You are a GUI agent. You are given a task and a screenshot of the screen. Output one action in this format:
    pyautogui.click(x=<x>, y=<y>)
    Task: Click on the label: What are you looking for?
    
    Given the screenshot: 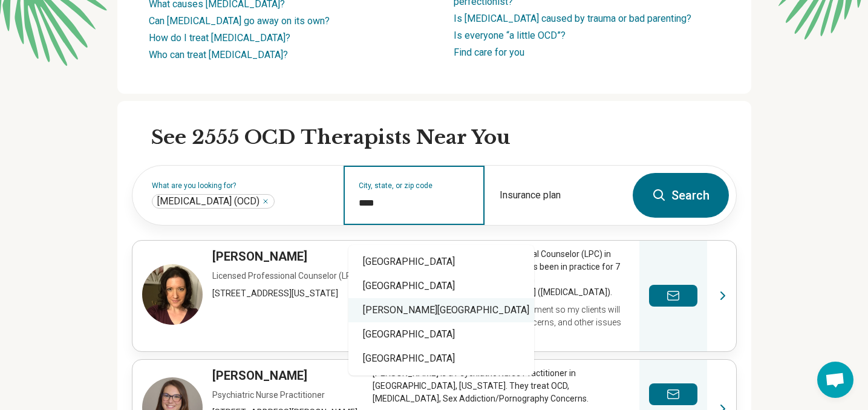 What is the action you would take?
    pyautogui.click(x=240, y=186)
    